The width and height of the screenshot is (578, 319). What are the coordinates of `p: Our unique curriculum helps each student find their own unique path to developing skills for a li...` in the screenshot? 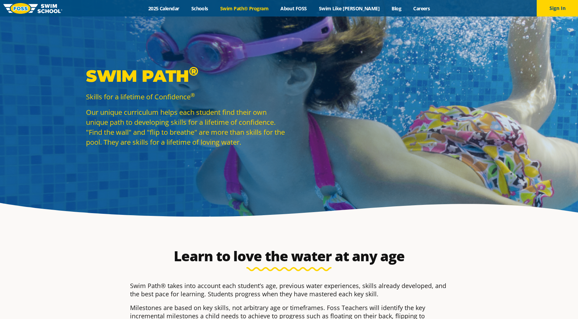 It's located at (186, 127).